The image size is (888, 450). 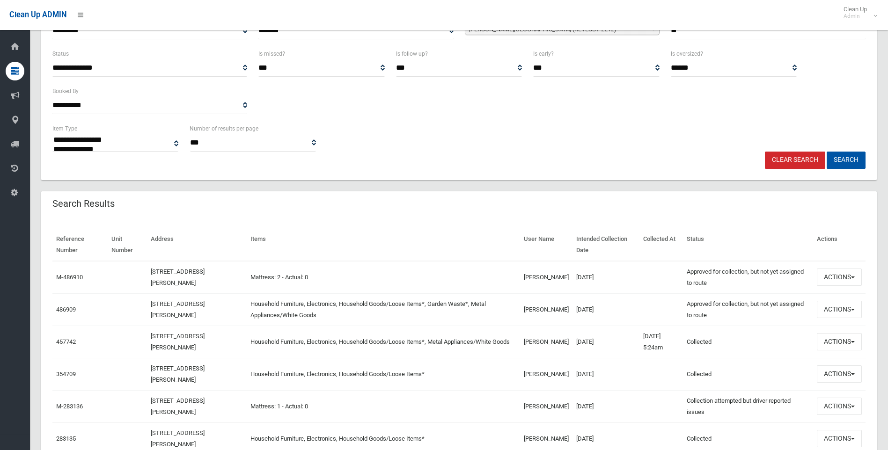 I want to click on th: Collected At, so click(x=662, y=245).